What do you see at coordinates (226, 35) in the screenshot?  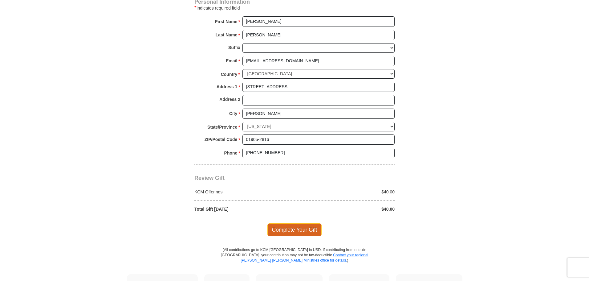 I see `strong: Last Name` at bounding box center [226, 35].